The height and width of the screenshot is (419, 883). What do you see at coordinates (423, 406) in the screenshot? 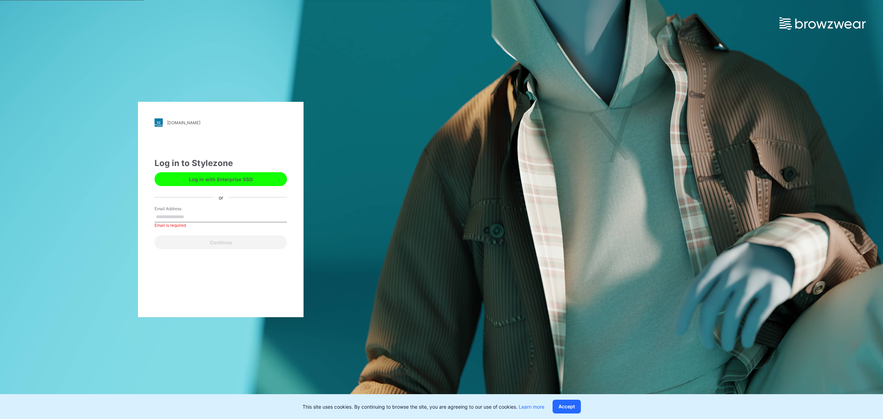
I see `p: This site uses cookies. By continuing to browse the site, you are agreeing to our use of cookies.` at bounding box center [423, 406].